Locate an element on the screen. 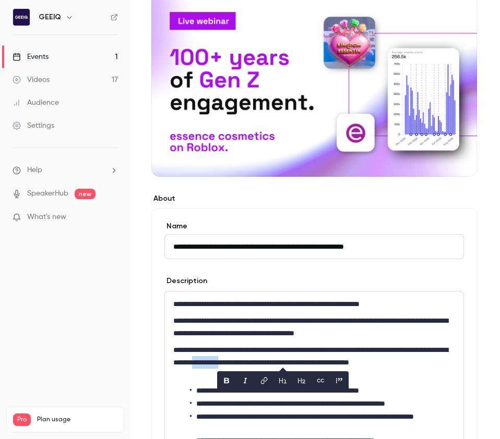 The height and width of the screenshot is (439, 500). button: italic is located at coordinates (245, 381).